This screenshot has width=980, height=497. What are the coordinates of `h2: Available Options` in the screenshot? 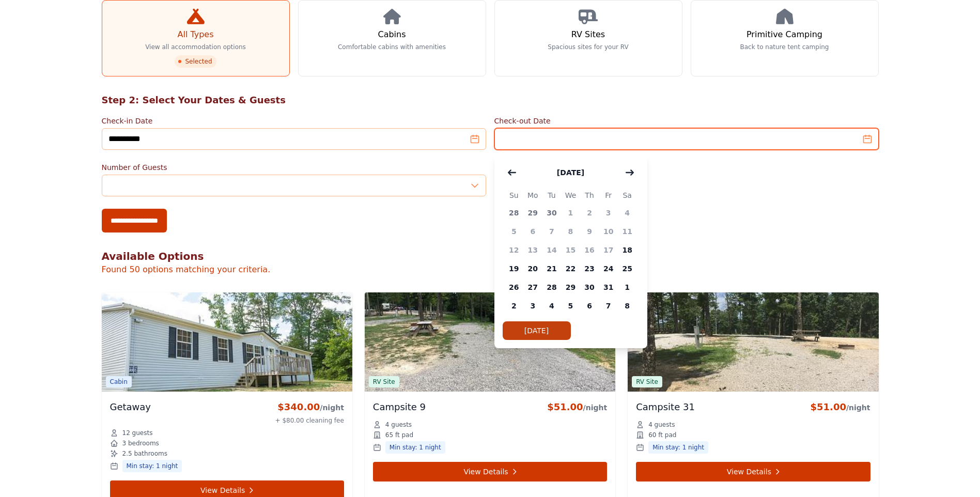 It's located at (490, 257).